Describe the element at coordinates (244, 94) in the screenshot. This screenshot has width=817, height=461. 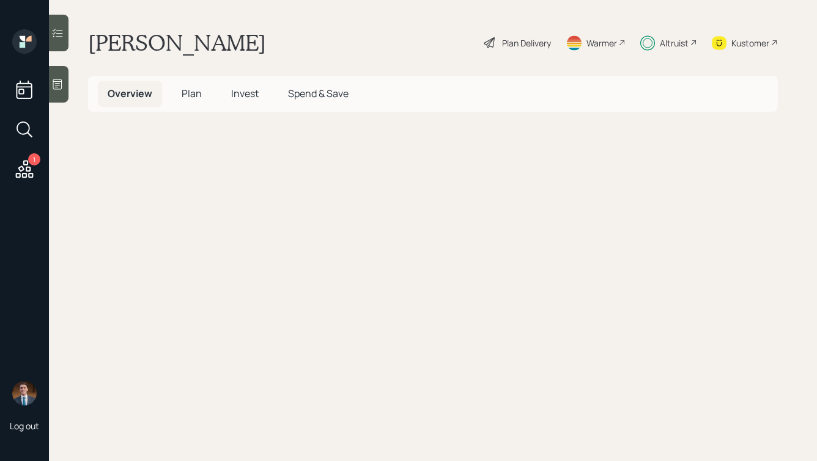
I see `span: Invest` at that location.